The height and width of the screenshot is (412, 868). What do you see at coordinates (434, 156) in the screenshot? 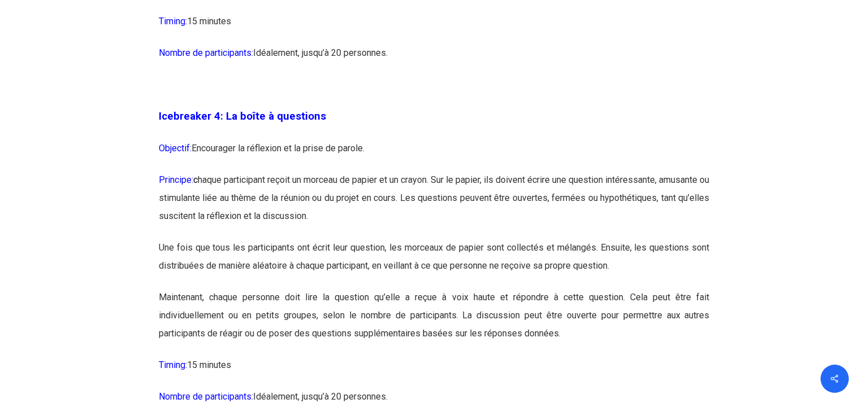
I see `p: Encourager la réflexion et la prise de parole.` at bounding box center [434, 156].